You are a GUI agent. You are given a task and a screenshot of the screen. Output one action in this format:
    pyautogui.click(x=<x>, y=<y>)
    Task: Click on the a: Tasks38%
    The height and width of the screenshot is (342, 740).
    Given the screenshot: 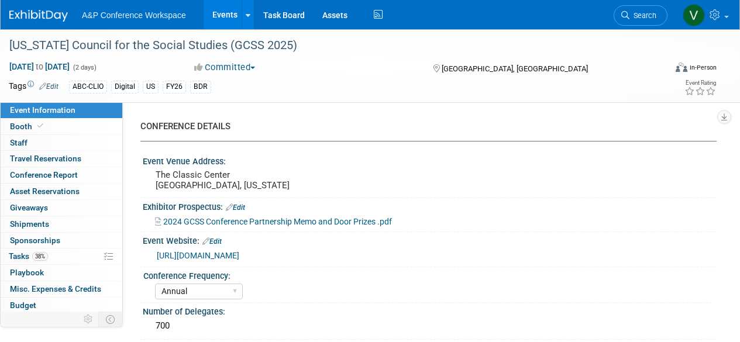 What is the action you would take?
    pyautogui.click(x=61, y=256)
    